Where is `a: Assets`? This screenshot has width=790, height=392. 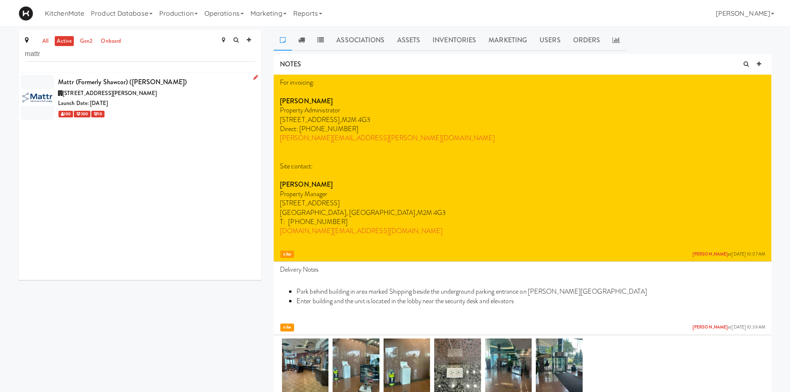 a: Assets is located at coordinates (409, 40).